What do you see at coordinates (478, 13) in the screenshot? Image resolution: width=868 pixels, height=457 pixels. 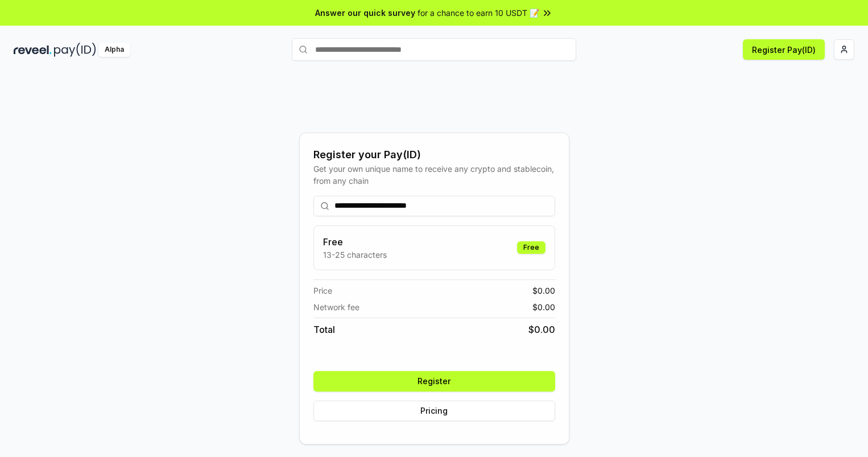 I see `span: for a chance to earn 10 USDT 📝` at bounding box center [478, 13].